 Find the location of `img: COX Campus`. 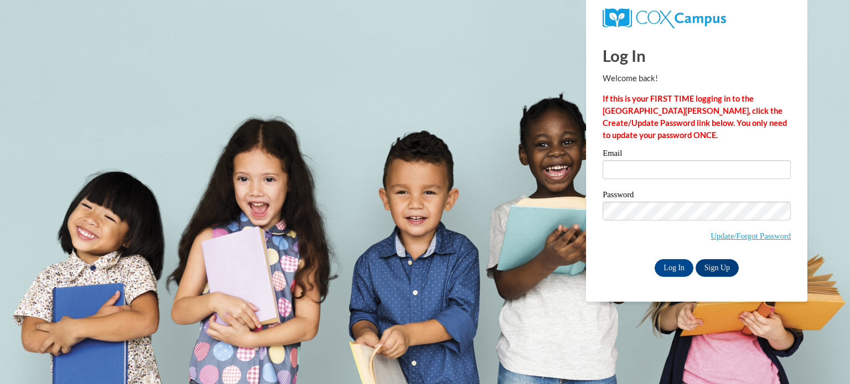

img: COX Campus is located at coordinates (664, 18).